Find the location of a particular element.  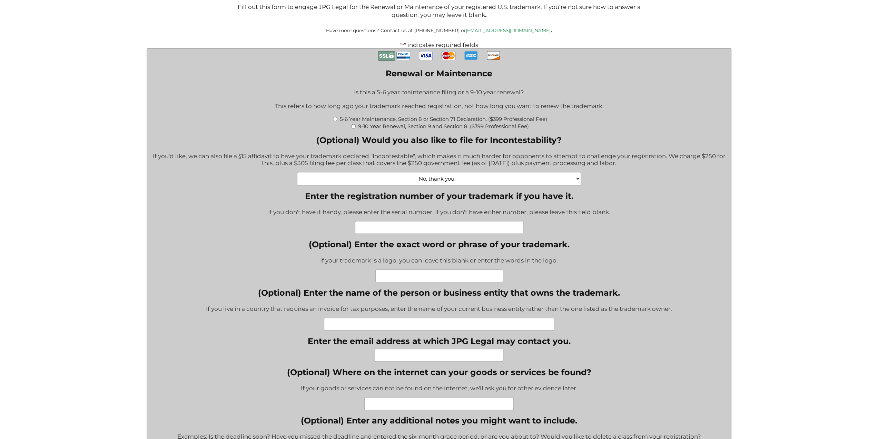

div: If you'd like, we can also file a §15 affidavit to have your trademark declared "Incontestable", ... is located at coordinates (439, 160).